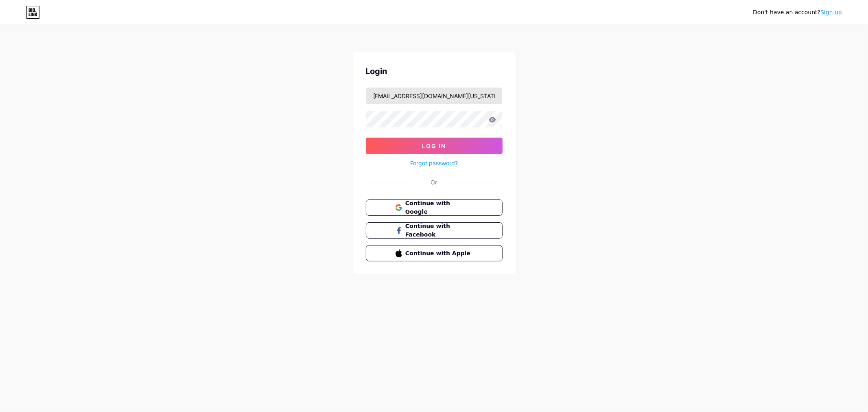  What do you see at coordinates (434, 182) in the screenshot?
I see `div: Or` at bounding box center [434, 182].